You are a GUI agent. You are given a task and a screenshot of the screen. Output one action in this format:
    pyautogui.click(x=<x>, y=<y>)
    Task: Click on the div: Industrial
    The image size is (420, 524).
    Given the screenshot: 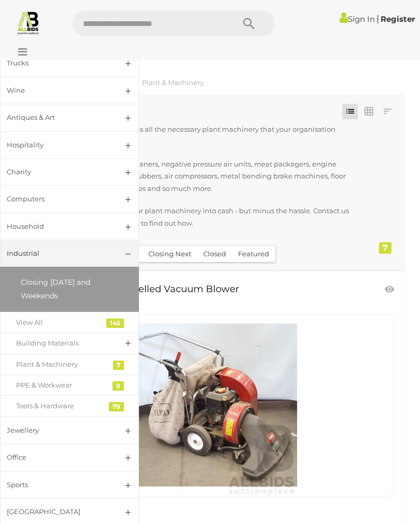 What is the action you would take?
    pyautogui.click(x=57, y=254)
    